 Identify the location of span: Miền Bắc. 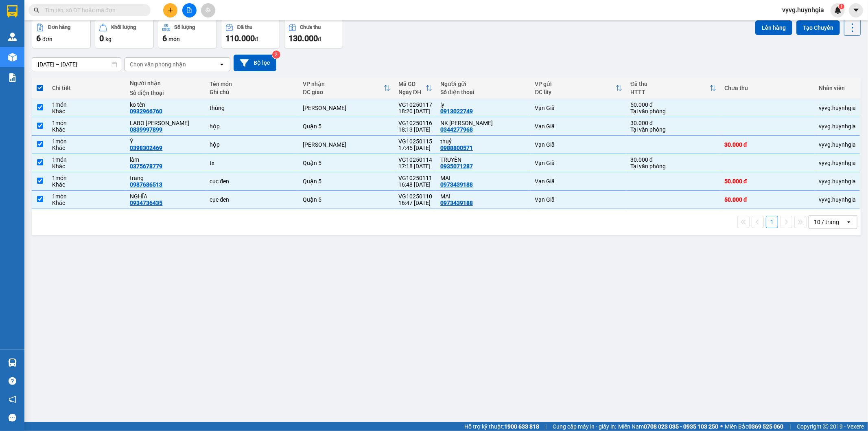
(754, 426).